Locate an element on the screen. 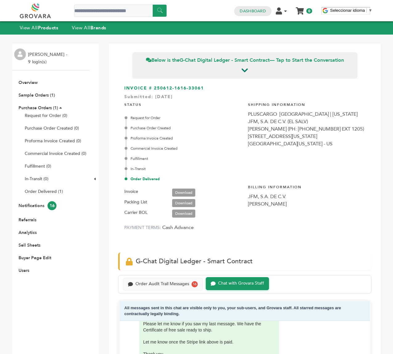  a: Sample Orders (1) is located at coordinates (37, 95).